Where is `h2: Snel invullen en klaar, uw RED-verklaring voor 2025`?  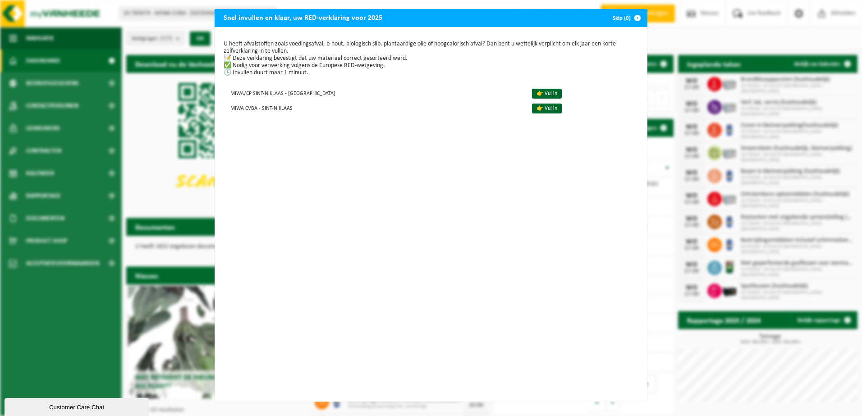 h2: Snel invullen en klaar, uw RED-verklaring voor 2025 is located at coordinates (303, 18).